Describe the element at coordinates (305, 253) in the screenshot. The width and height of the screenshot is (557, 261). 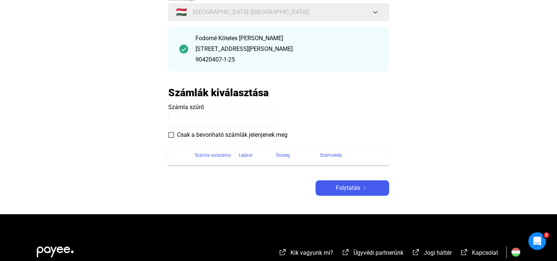
I see `a: external-link-whiteKik vagyunk mi?` at that location.